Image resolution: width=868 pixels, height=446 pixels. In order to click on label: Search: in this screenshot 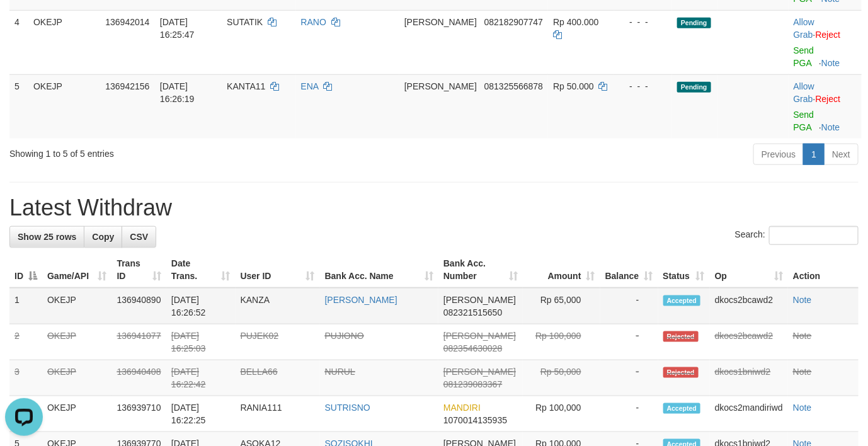, I will do `click(797, 236)`.